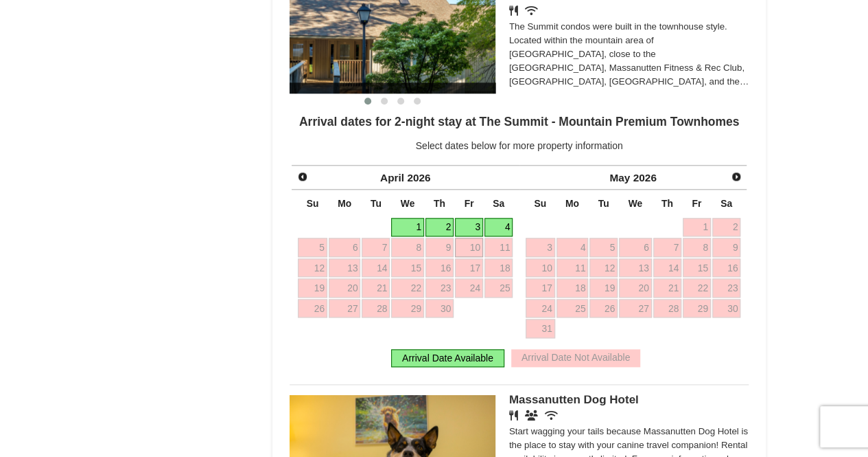 This screenshot has height=457, width=868. I want to click on span: Prev, so click(303, 177).